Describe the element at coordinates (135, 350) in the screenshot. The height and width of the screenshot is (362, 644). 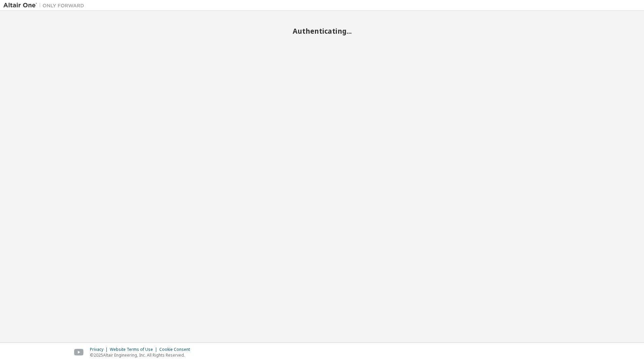
I see `div: Website Terms of Use` at that location.